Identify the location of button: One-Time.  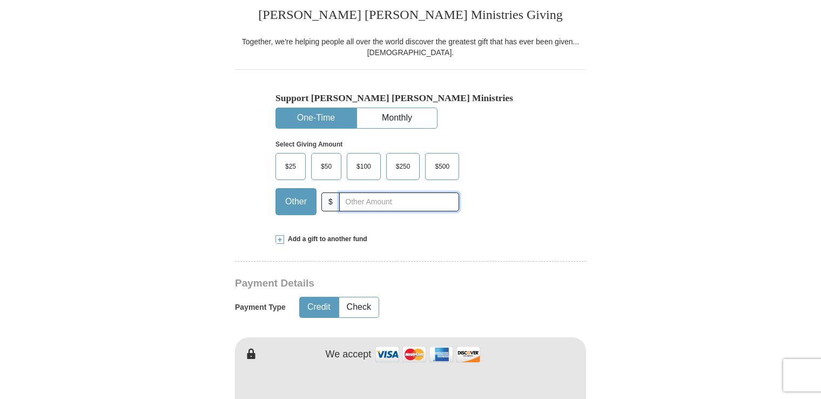
(316, 118).